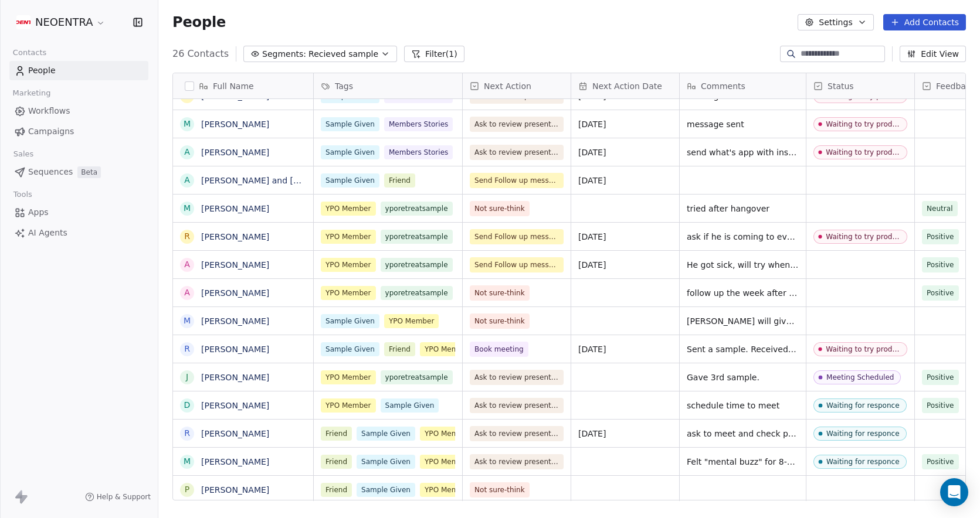 This screenshot has width=980, height=518. I want to click on button: Edit View, so click(932, 54).